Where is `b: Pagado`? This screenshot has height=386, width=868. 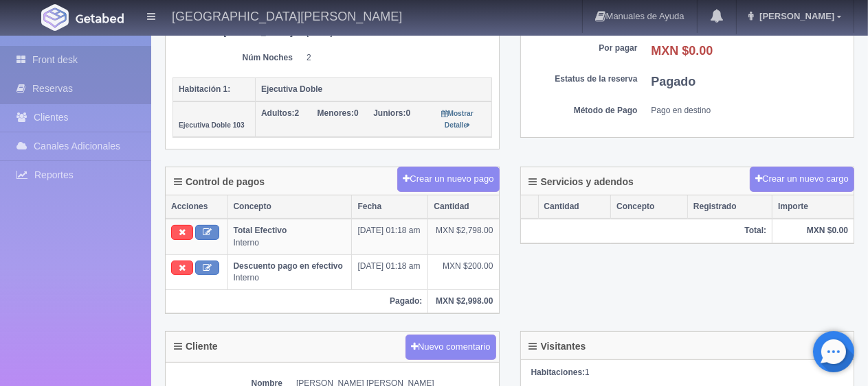
b: Pagado is located at coordinates (673, 82).